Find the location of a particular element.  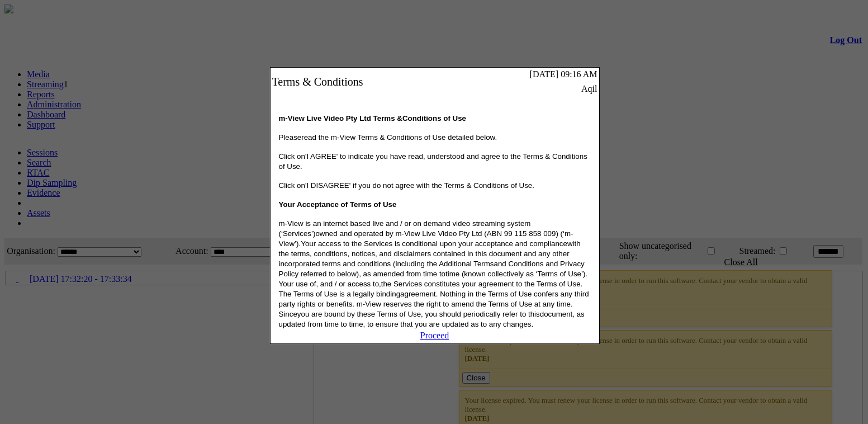

div: Terms & Conditions is located at coordinates (365, 81).